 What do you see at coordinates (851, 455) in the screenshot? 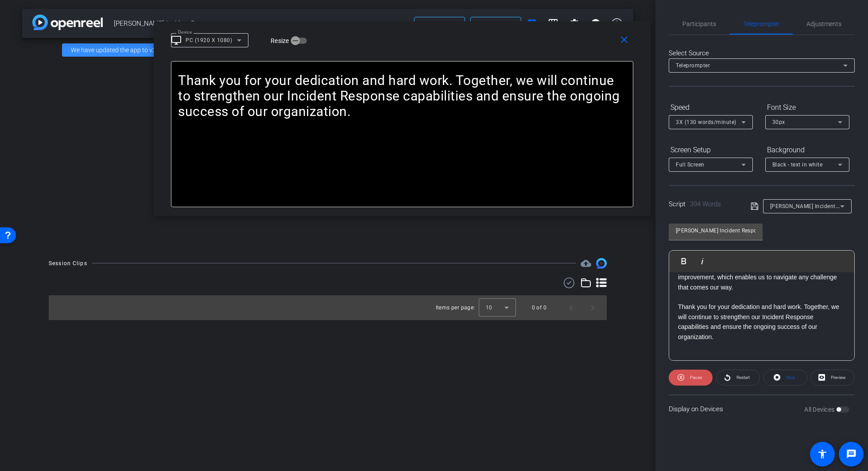
I see `mat-icon: message` at bounding box center [851, 455].